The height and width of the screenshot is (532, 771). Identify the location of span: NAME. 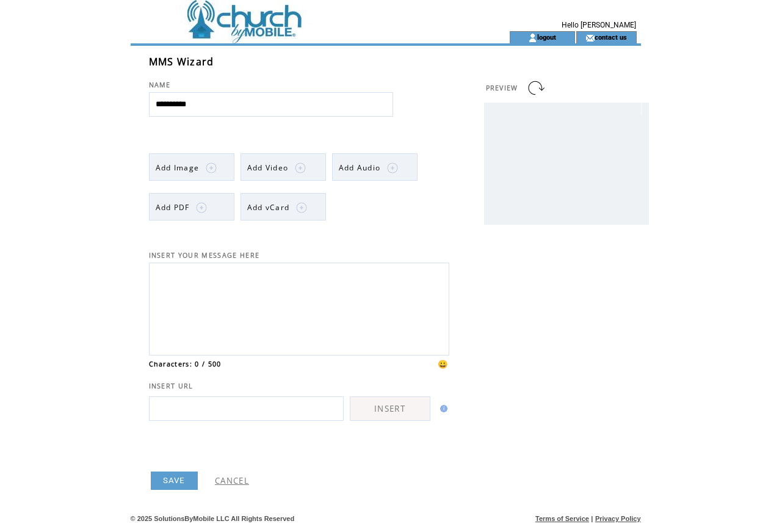
(160, 85).